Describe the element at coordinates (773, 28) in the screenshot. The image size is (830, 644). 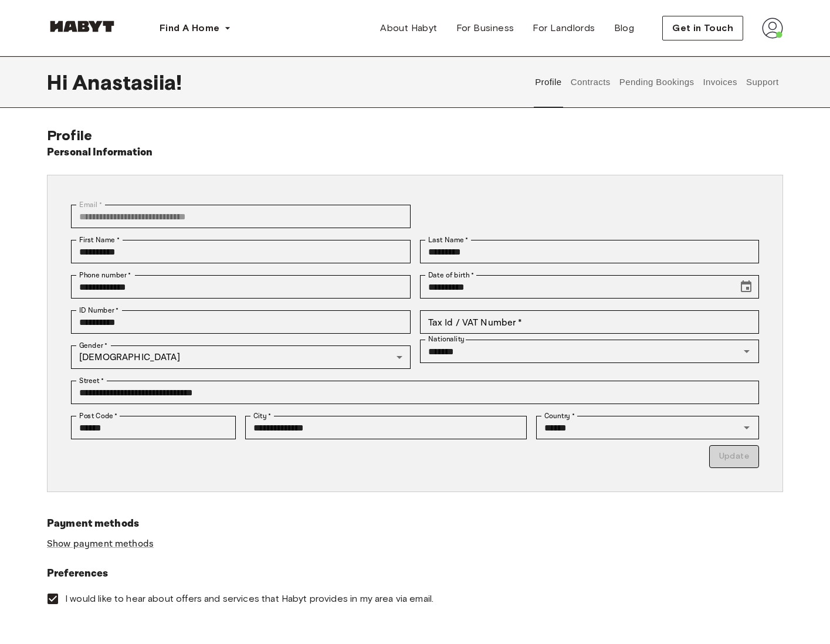
I see `img: avatar` at that location.